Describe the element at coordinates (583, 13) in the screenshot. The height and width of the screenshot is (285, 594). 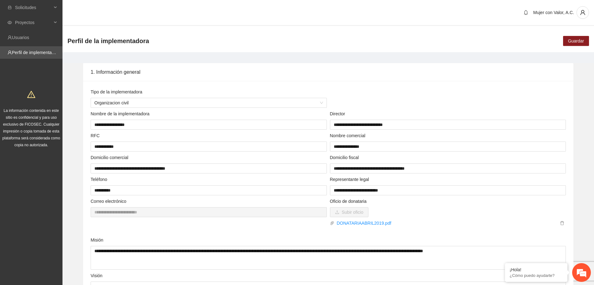
I see `button: user` at that location.